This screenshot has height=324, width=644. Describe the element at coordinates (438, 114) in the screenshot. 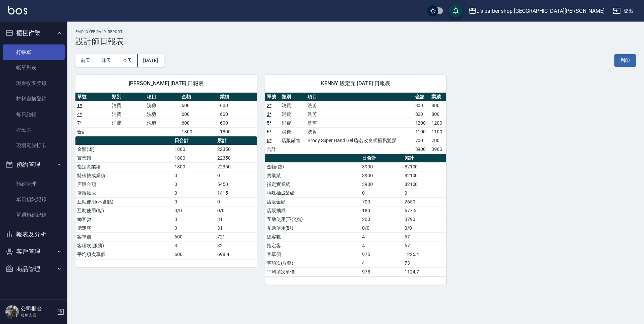

I see `td: 800` at that location.